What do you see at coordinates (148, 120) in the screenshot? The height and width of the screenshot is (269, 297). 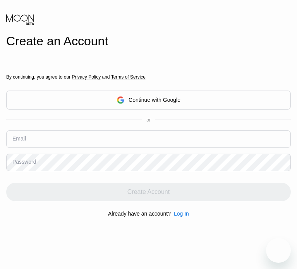 I see `div: or` at bounding box center [148, 120].